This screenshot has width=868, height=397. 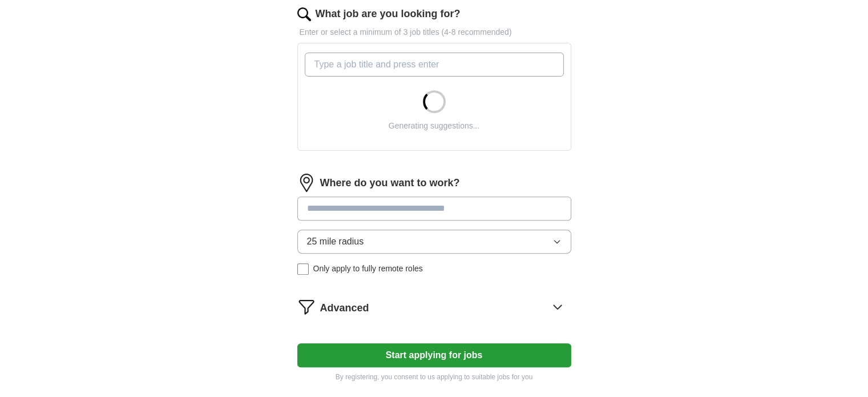 What do you see at coordinates (304, 14) in the screenshot?
I see `img: search.png` at bounding box center [304, 14].